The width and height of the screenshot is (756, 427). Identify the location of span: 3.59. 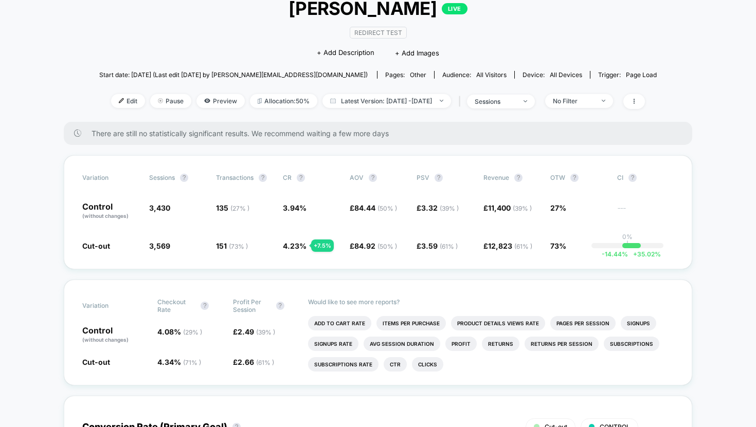
(439, 246).